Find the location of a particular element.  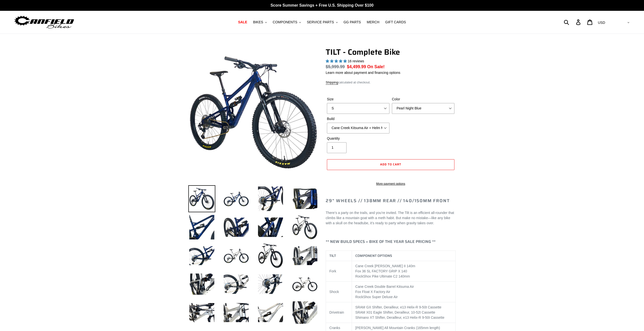

a: GIFT CARDS is located at coordinates (396, 22).